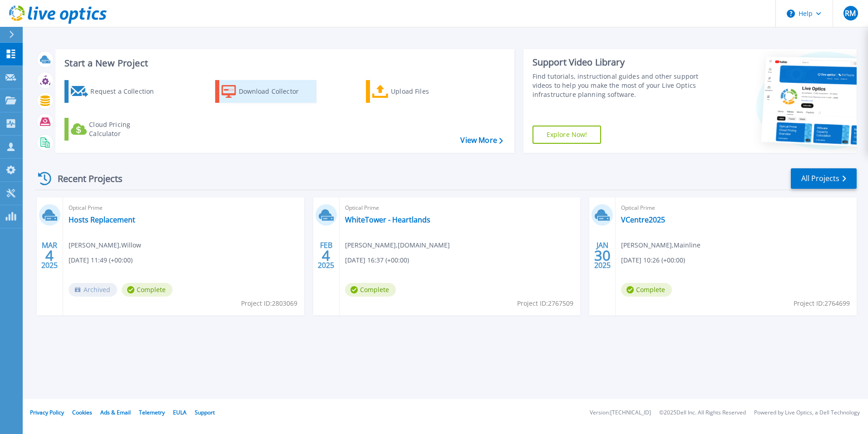 Image resolution: width=868 pixels, height=434 pixels. I want to click on a: Explore Now!, so click(567, 134).